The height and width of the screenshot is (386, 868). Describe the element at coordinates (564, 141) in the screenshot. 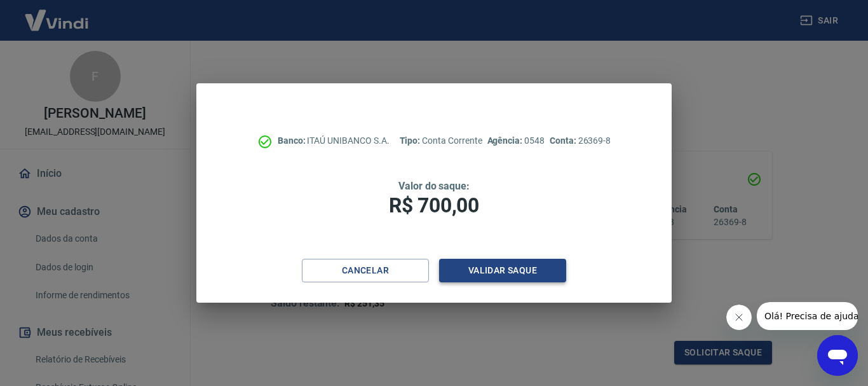

I see `span: Conta:` at that location.